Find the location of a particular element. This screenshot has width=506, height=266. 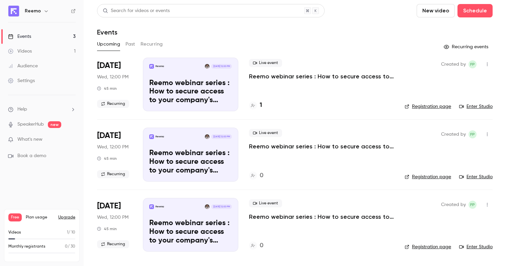

span: new is located at coordinates (55, 125).